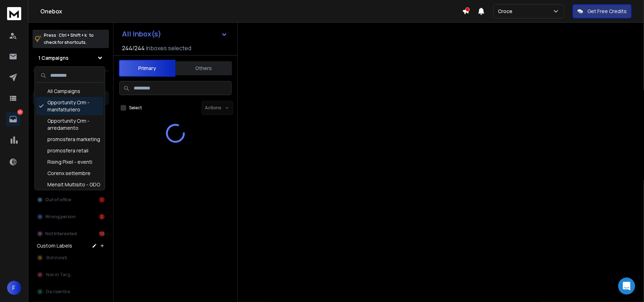 Image resolution: width=644 pixels, height=302 pixels. Describe the element at coordinates (506, 11) in the screenshot. I see `p: Croce` at that location.